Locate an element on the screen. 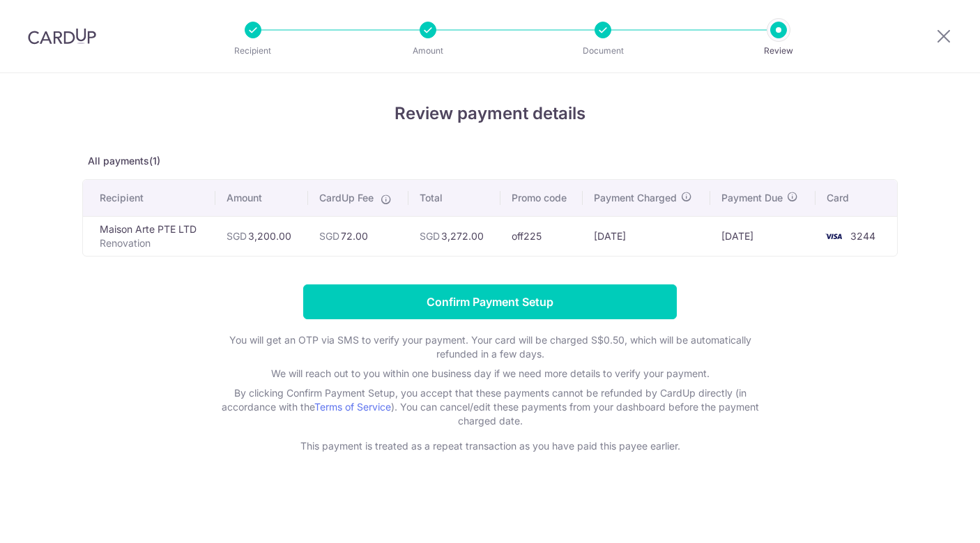  td: 3,200.00 is located at coordinates (261, 236).